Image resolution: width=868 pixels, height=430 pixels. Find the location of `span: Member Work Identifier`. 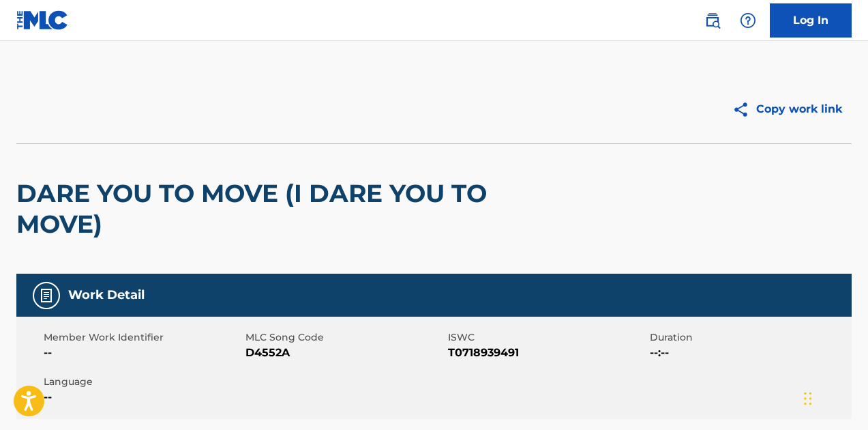

span: Member Work Identifier is located at coordinates (142, 337).